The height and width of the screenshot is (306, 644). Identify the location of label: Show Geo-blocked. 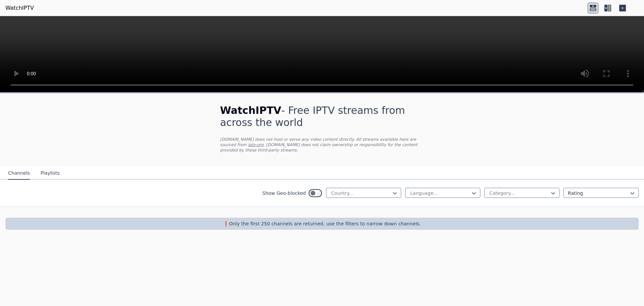
(284, 193).